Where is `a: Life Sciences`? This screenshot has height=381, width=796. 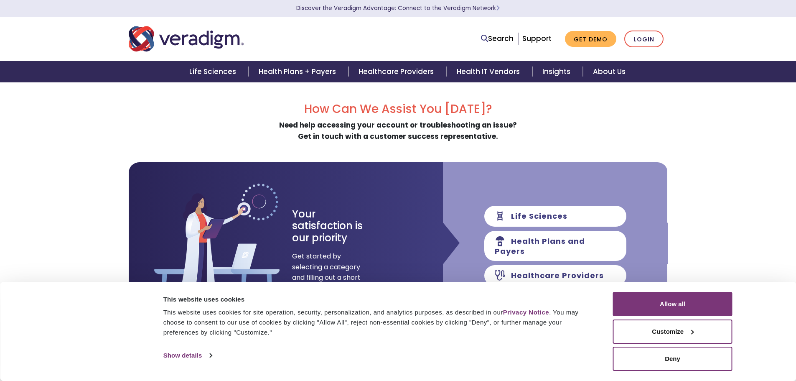
a: Life Sciences is located at coordinates (214, 71).